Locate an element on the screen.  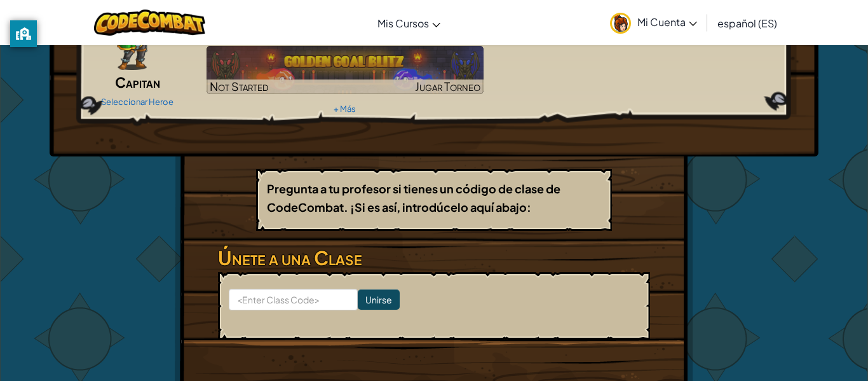
a: Mi Cuenta is located at coordinates (653, 22).